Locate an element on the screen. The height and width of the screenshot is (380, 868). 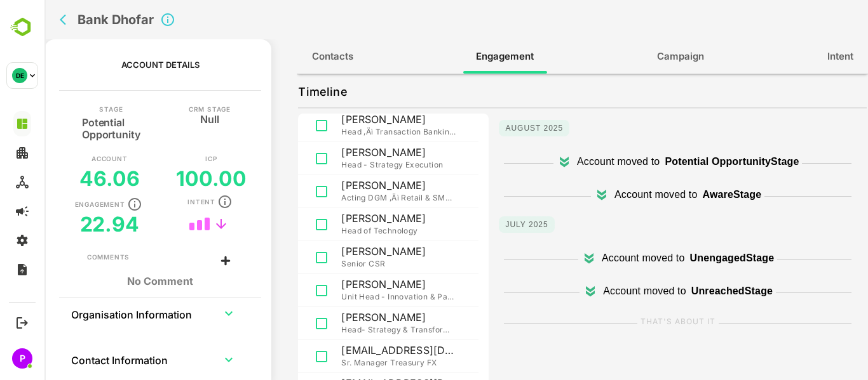
p: Engagement is located at coordinates (56, 204).